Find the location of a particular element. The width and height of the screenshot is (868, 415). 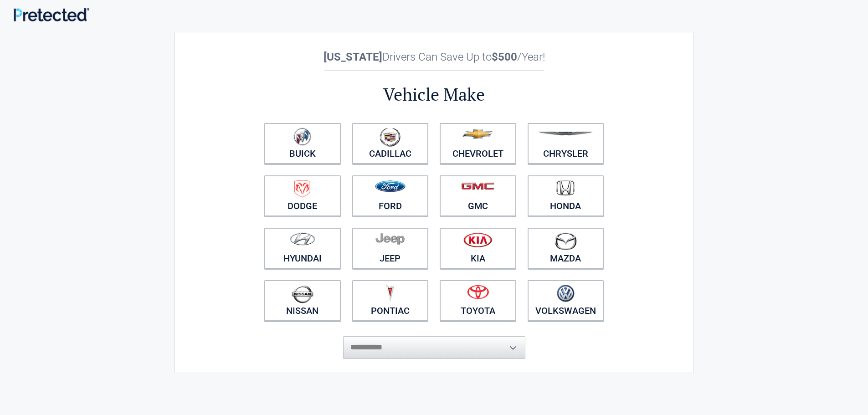

h2: Vehicle Make is located at coordinates (434, 94).